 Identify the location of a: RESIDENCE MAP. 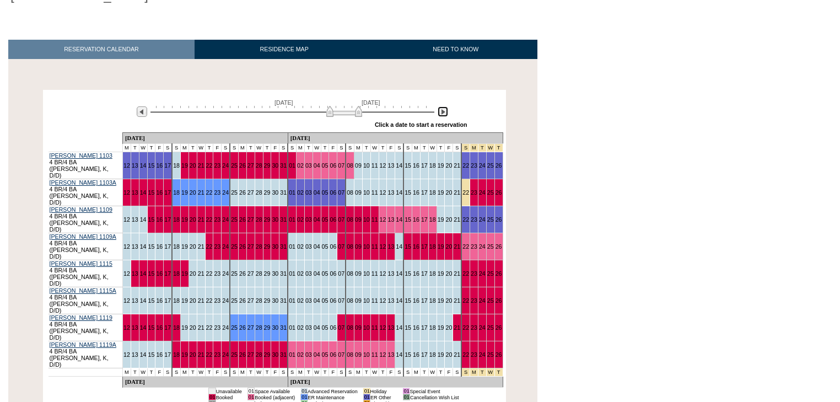
(285, 49).